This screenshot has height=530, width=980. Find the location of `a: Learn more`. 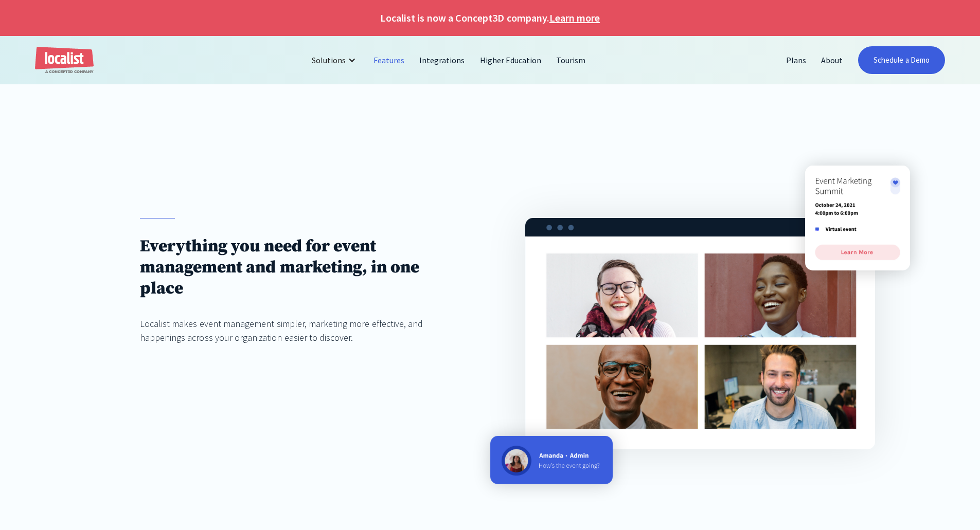

a: Learn more is located at coordinates (574, 18).